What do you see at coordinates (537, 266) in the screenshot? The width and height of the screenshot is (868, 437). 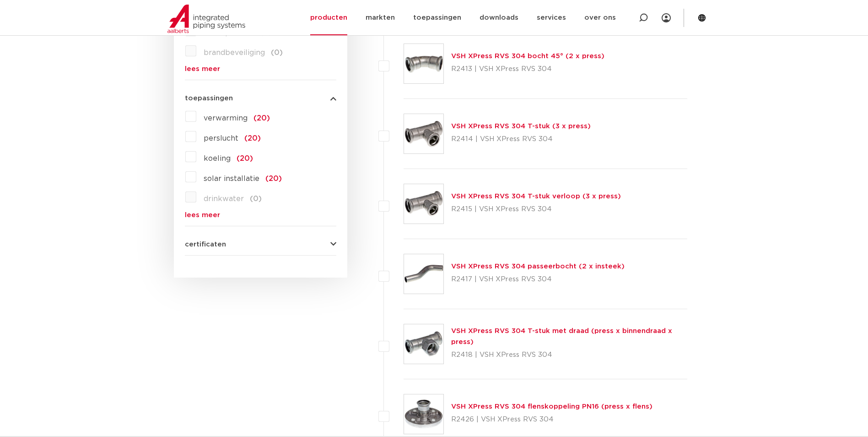 I see `a: VSH XPress RVS 304 passeerbocht (2 x insteek)` at bounding box center [537, 266].